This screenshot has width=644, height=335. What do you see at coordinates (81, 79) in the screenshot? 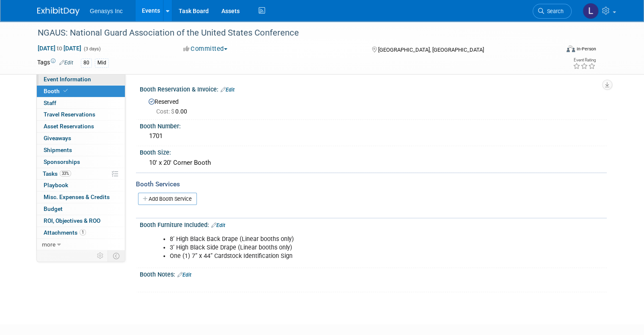
I see `a: Event Information` at bounding box center [81, 79].